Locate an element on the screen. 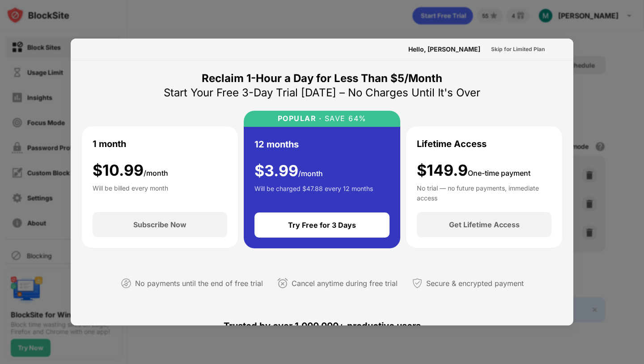  div: POPULAR · is located at coordinates (299, 118).